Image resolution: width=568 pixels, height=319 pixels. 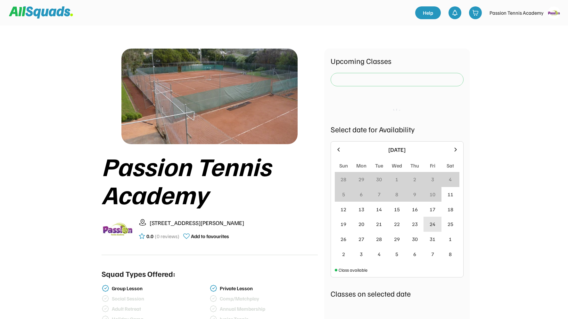 I want to click on div: (0 reviews), so click(x=167, y=237).